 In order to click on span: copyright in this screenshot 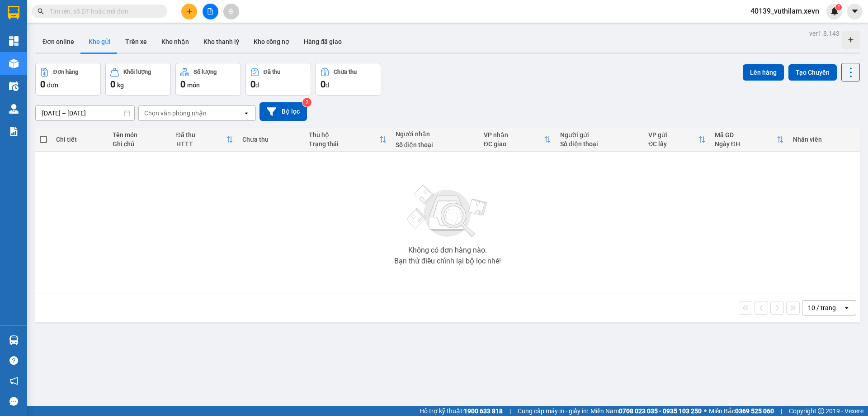, I will do `click(821, 411)`.